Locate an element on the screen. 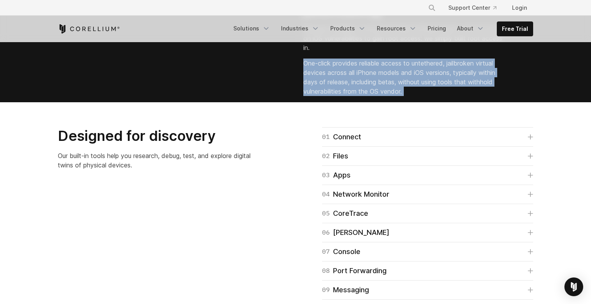  a: 07Console is located at coordinates (427, 252).